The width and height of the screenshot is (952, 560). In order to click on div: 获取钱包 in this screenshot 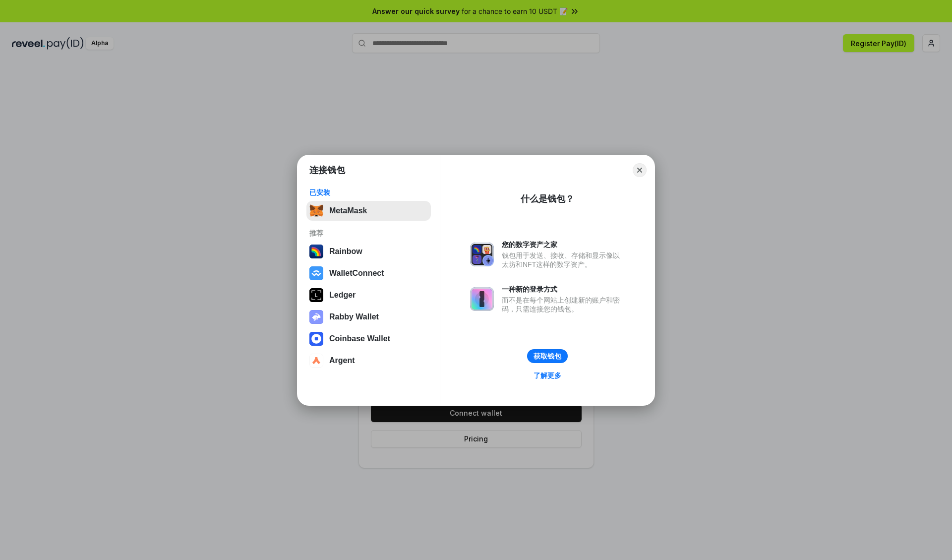, I will do `click(547, 356)`.